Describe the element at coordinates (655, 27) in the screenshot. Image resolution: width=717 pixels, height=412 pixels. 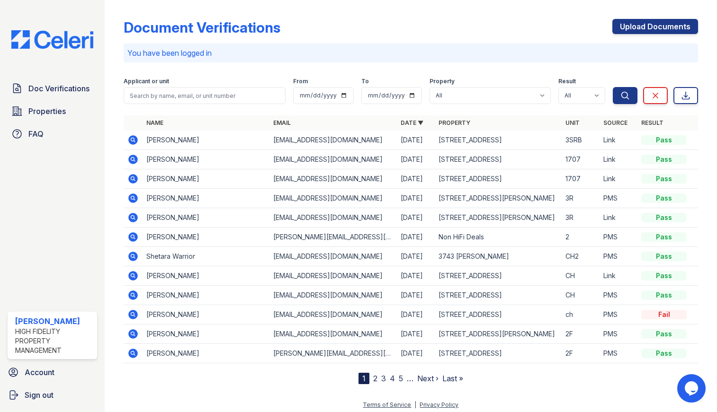
I see `a: Upload Documents` at that location.